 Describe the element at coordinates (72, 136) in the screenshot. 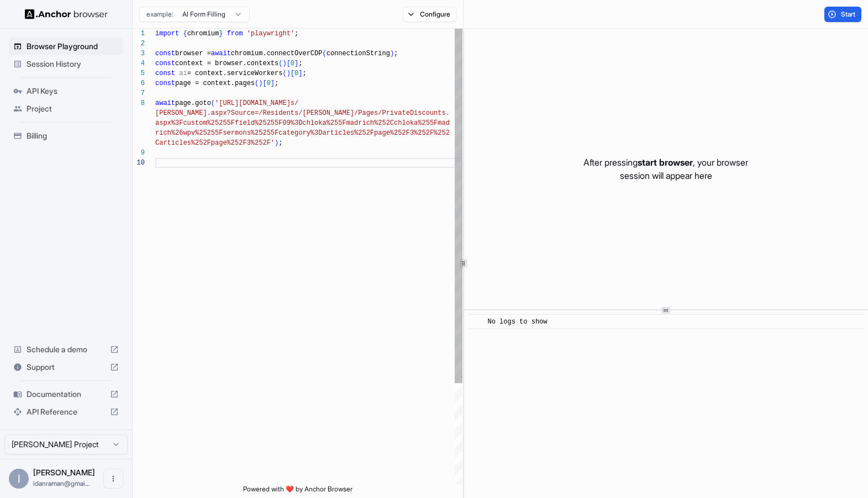

I see `span: Billing` at that location.